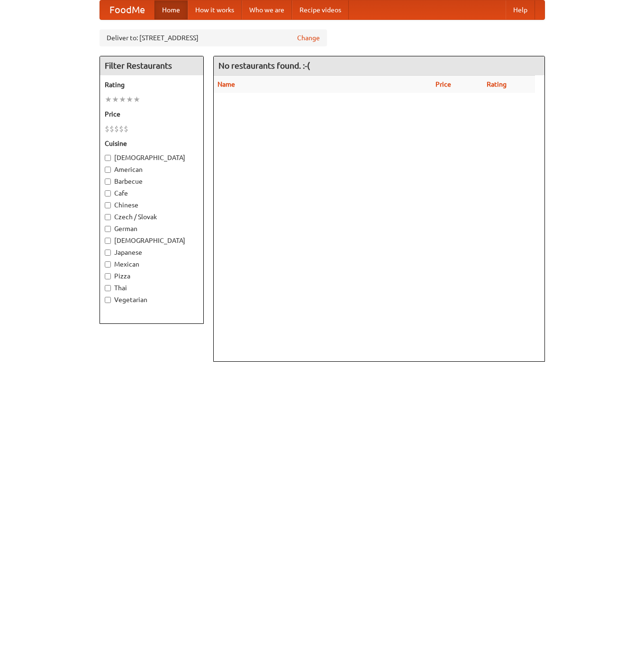  I want to click on label: American, so click(151, 170).